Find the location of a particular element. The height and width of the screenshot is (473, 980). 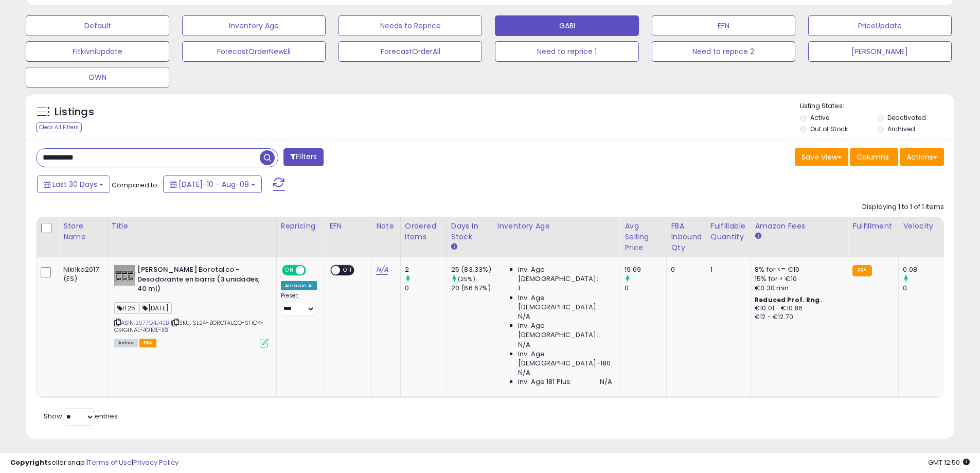

img: 419g2FGRyAL._SL40_.jpg is located at coordinates (125, 276).